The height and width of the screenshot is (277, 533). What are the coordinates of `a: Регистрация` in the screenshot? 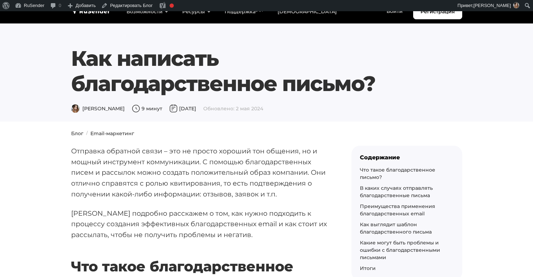 It's located at (437, 12).